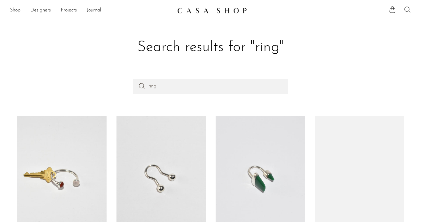  Describe the element at coordinates (41, 11) in the screenshot. I see `a: Designers` at that location.